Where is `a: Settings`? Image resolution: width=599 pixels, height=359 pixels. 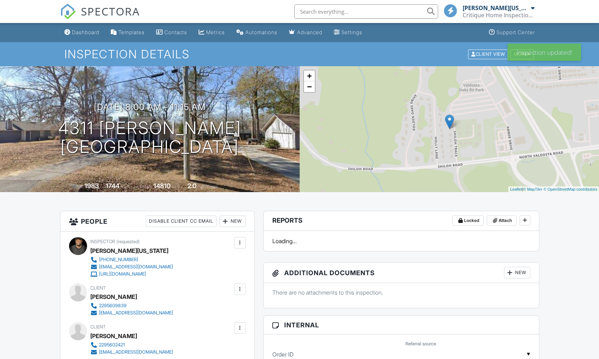
a: Settings is located at coordinates (348, 32).